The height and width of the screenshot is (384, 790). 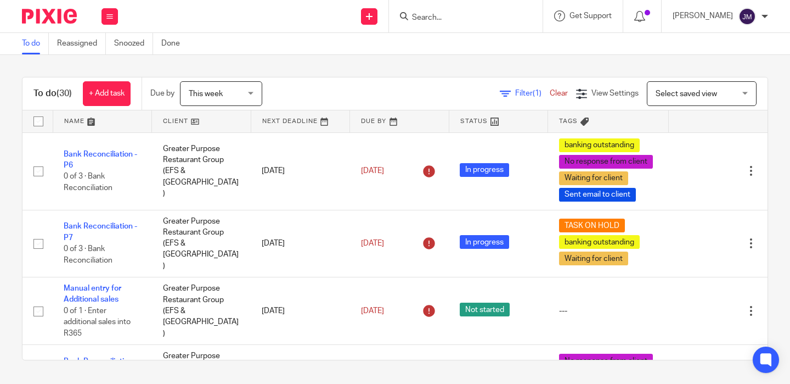 I want to click on a: Reassigned, so click(x=81, y=43).